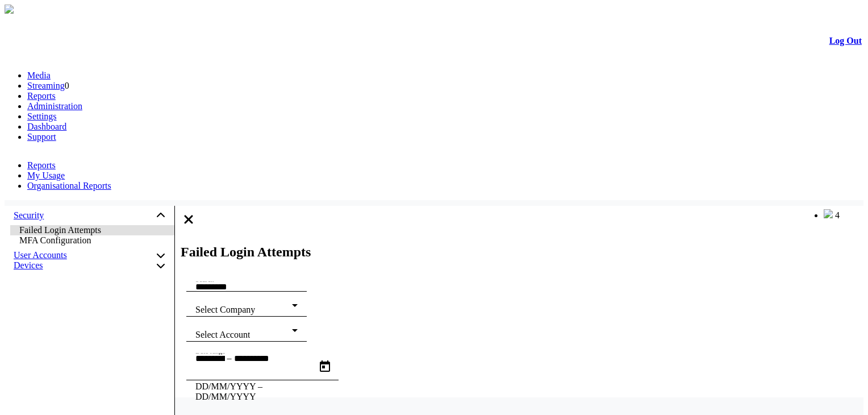 This screenshot has width=868, height=415. Describe the element at coordinates (42, 136) in the screenshot. I see `a: Support` at that location.